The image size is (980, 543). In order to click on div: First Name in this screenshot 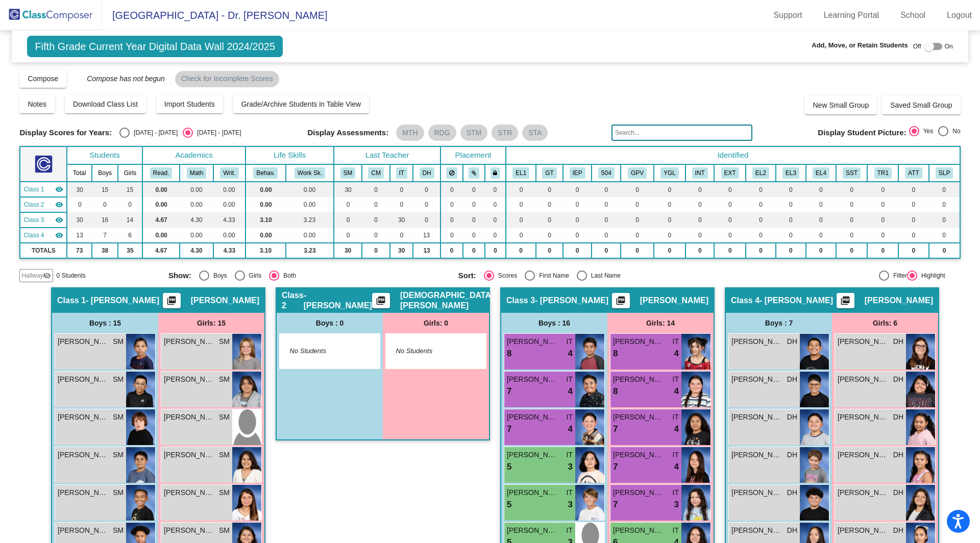, I will do `click(552, 276)`.